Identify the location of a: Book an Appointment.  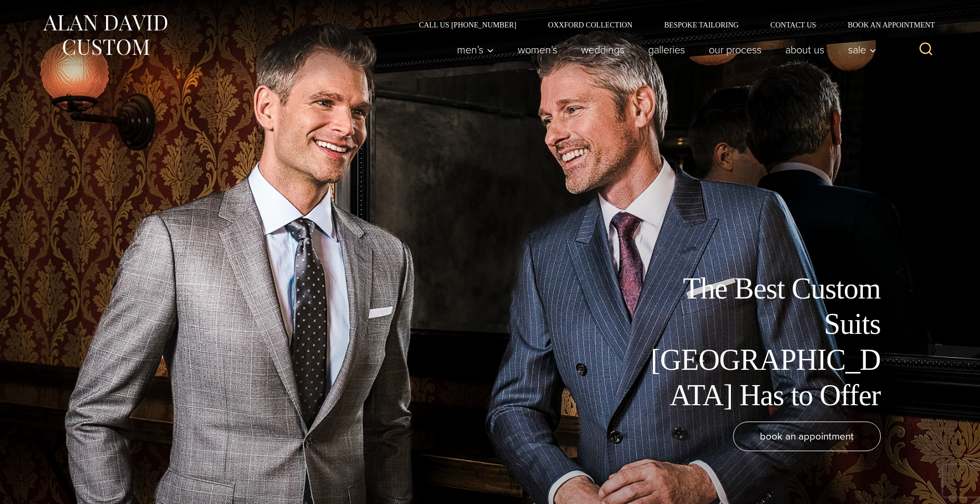
(885, 25).